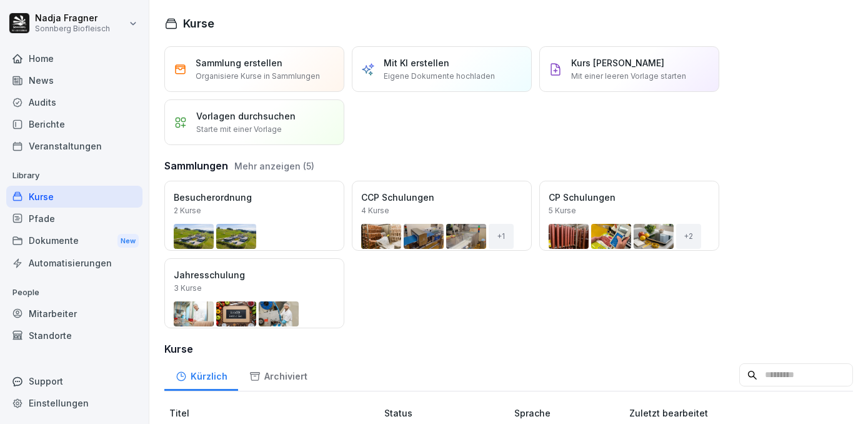 This screenshot has width=868, height=424. Describe the element at coordinates (74, 241) in the screenshot. I see `a: DokumenteNew` at that location.